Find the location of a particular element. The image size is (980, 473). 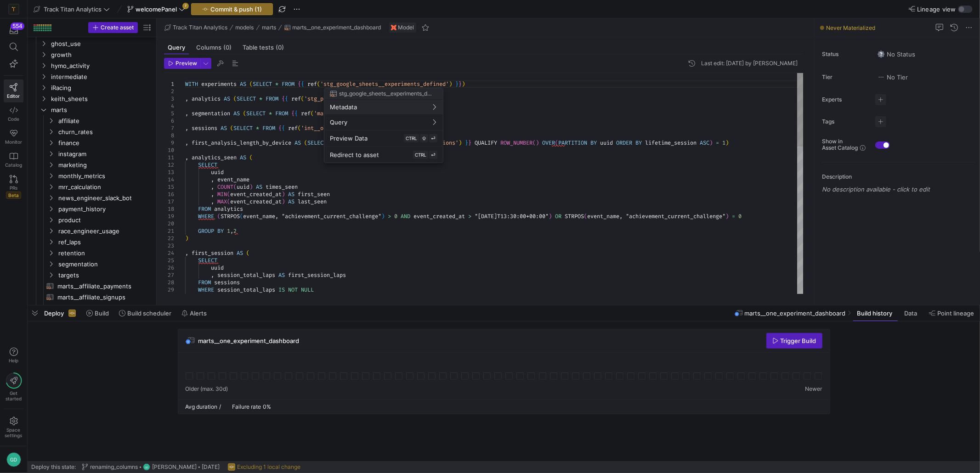

span: stg_google_sheets__experiments_defined is located at coordinates (385, 94).